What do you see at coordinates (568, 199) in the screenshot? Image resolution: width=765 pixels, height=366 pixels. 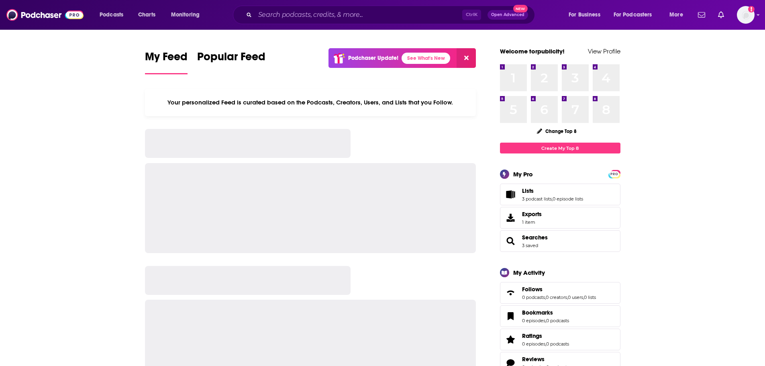 I see `a: 0 episode lists` at bounding box center [568, 199].